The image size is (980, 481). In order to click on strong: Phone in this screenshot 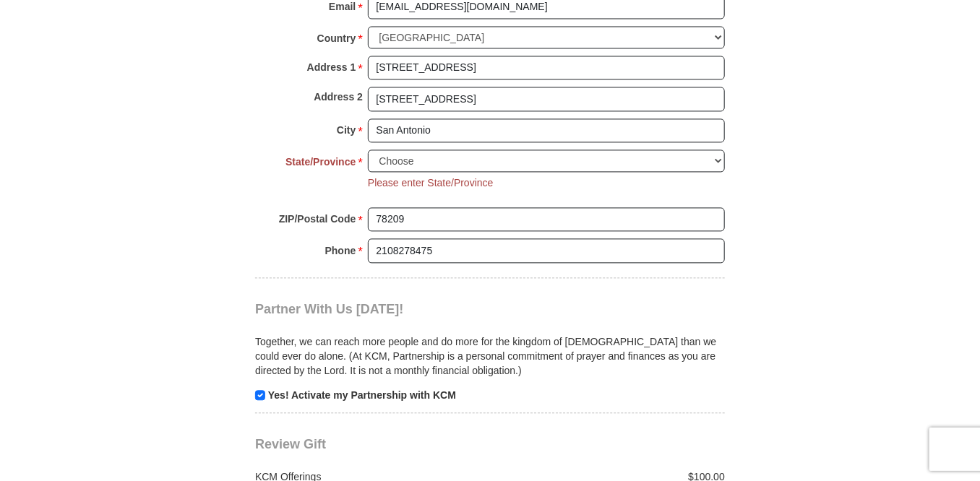, I will do `click(341, 251)`.